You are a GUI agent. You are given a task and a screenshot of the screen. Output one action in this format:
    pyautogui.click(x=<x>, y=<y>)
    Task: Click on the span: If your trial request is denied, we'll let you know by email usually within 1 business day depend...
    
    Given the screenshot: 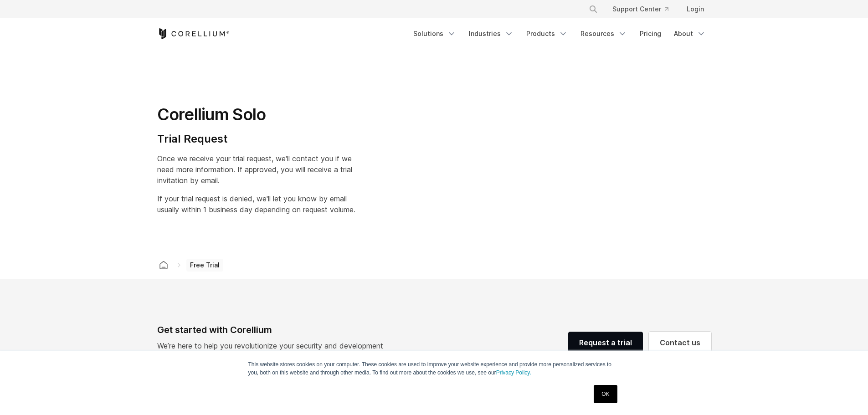 What is the action you would take?
    pyautogui.click(x=256, y=204)
    